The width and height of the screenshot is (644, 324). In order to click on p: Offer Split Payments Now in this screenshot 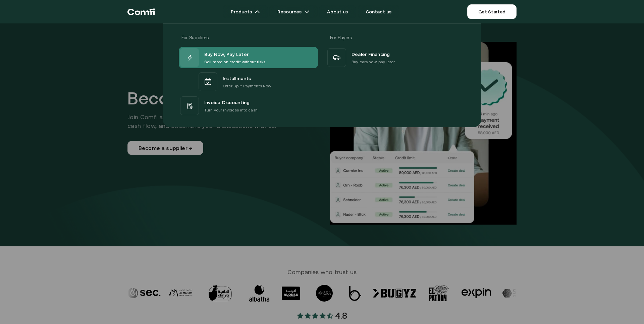, I will do `click(247, 86)`.